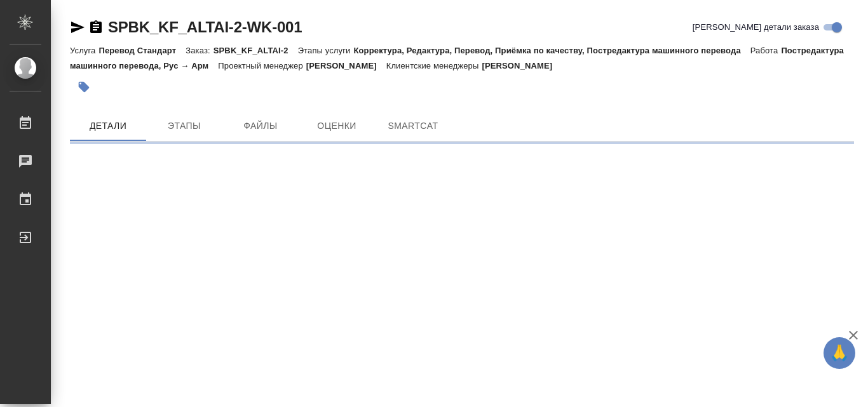 The height and width of the screenshot is (407, 868). Describe the element at coordinates (260, 125) in the screenshot. I see `span: Файлы` at that location.